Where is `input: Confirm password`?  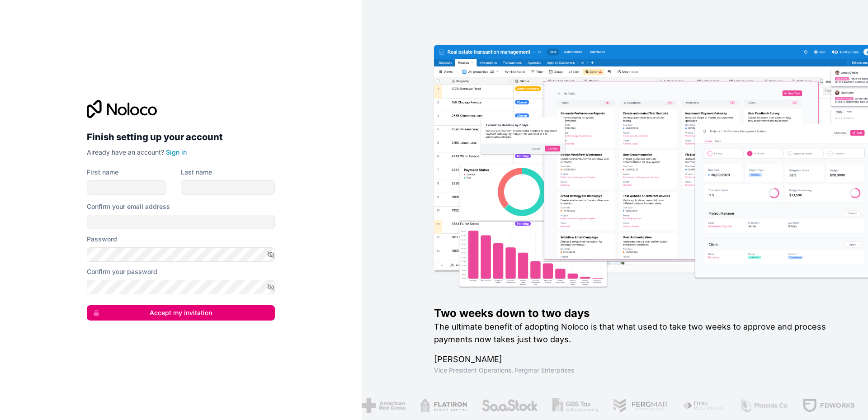
input: Confirm password is located at coordinates (181, 287).